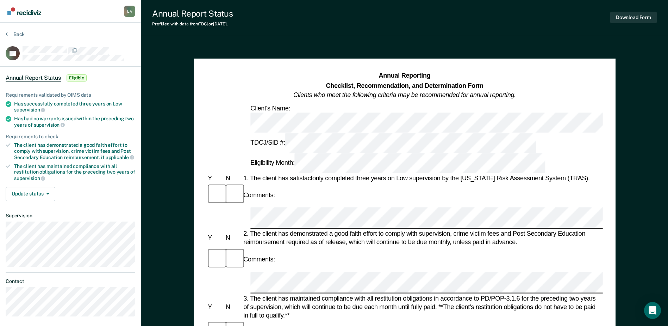 The height and width of the screenshot is (326, 668). What do you see at coordinates (405, 76) in the screenshot?
I see `strong: Annual Reporting` at bounding box center [405, 76].